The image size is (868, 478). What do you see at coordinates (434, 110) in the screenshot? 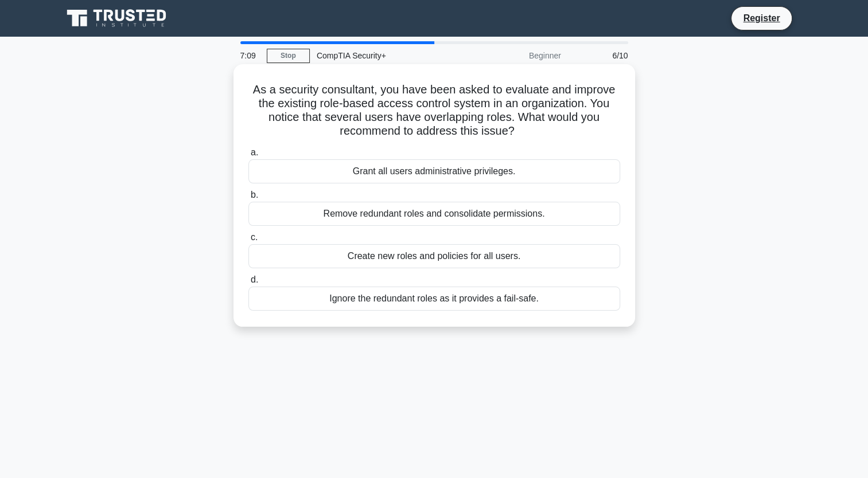
I see `h5: As a security consultant, you have been asked to evaluate and improve the existing role-based acc...` at bounding box center [434, 110].